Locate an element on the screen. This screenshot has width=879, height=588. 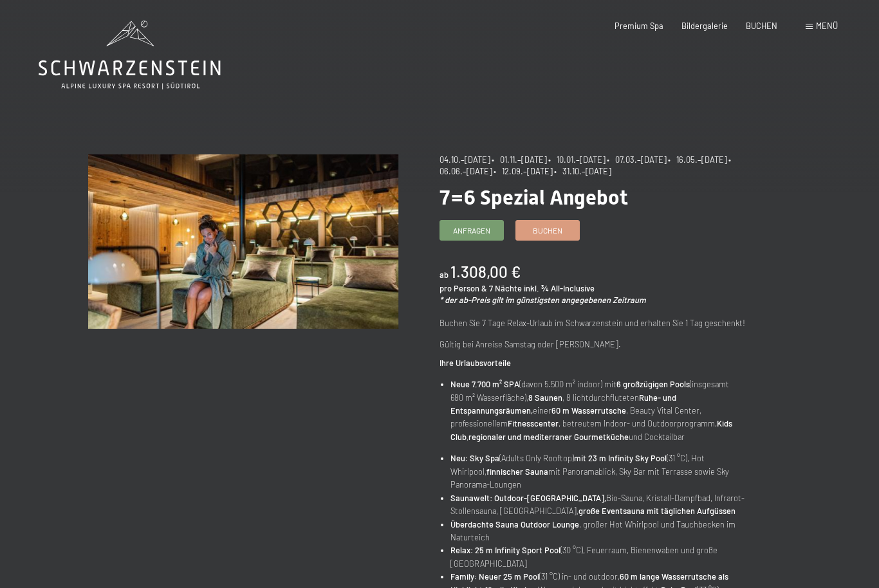
p: Buchen Sie 7 Tage Relax-Urlaub im Schwarzenstein und erhalten Sie 1 Tag geschenkt! is located at coordinates (594, 323).